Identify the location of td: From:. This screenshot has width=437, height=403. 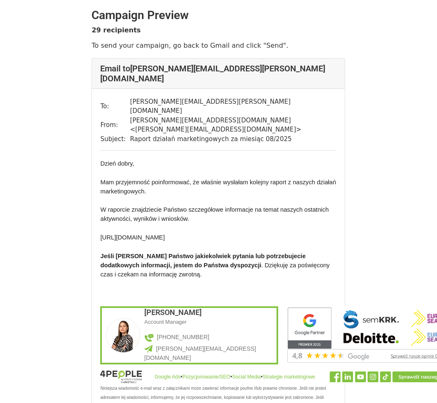
(115, 125).